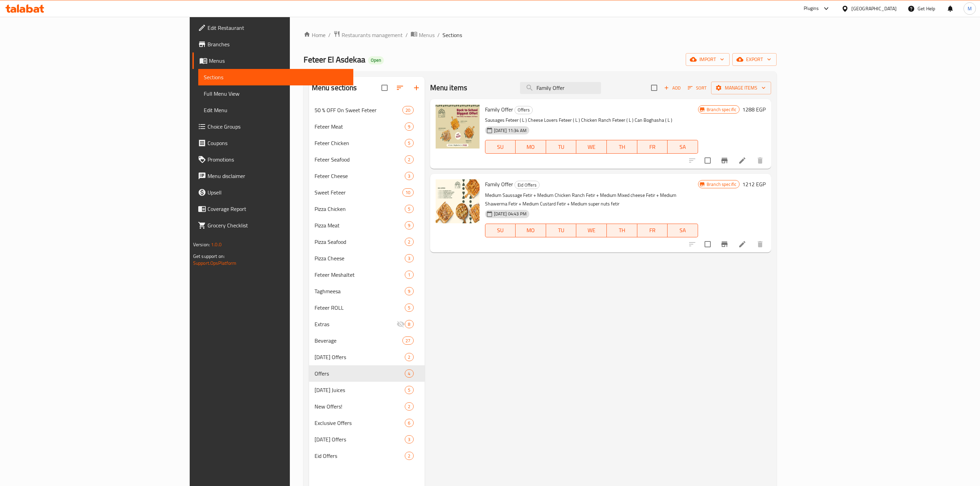  I want to click on button: SU, so click(501, 146).